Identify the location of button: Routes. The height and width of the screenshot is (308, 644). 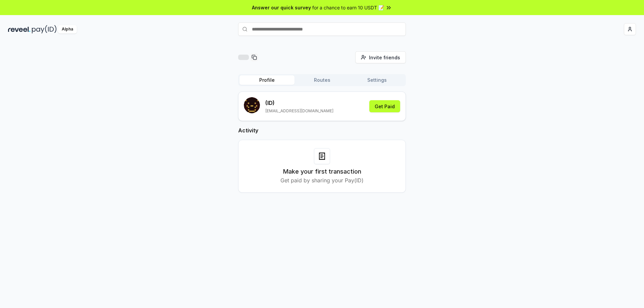
(322, 80).